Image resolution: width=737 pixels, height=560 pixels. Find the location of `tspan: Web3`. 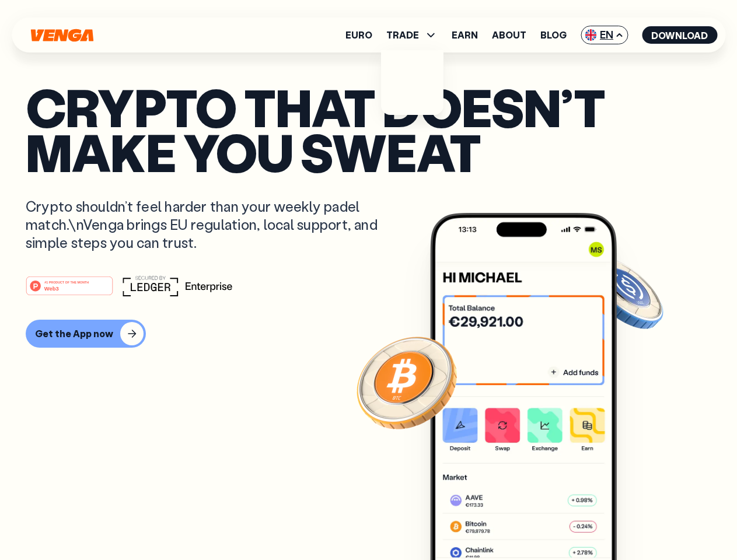

tspan: Web3 is located at coordinates (51, 287).